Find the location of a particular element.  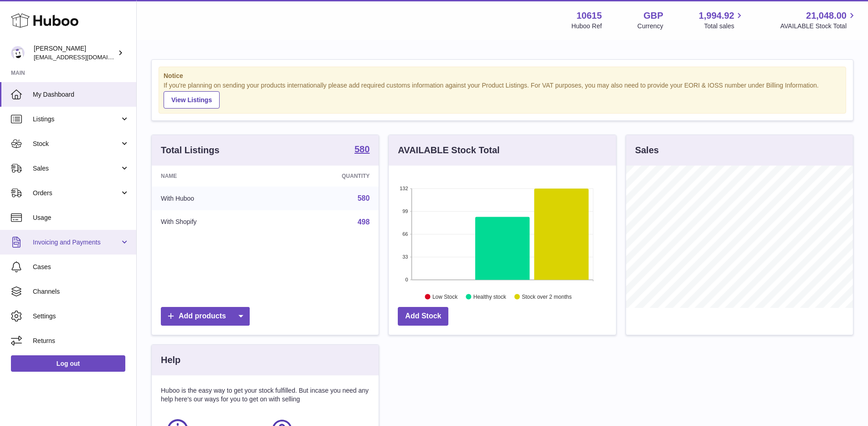

h3: Sales is located at coordinates (647, 150).